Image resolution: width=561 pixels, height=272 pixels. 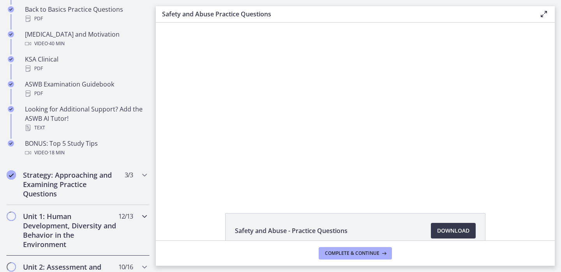 I want to click on span: 3 / 3, so click(x=129, y=175).